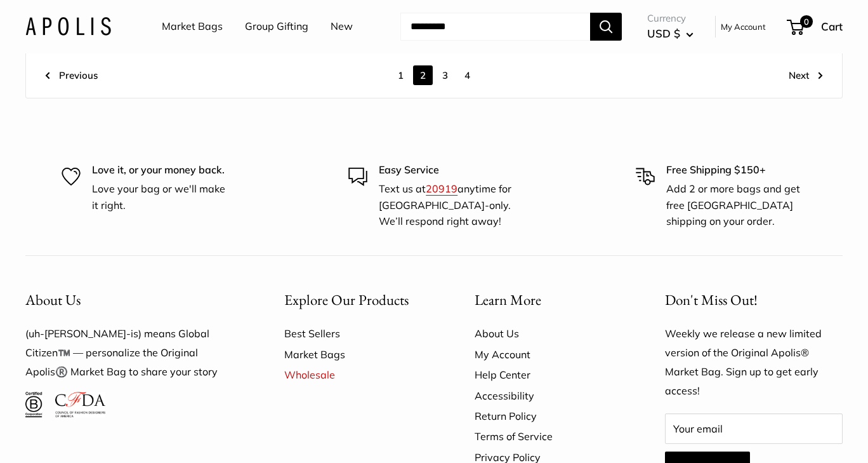 Image resolution: width=868 pixels, height=463 pixels. Describe the element at coordinates (68, 26) in the screenshot. I see `img: Apolis` at that location.